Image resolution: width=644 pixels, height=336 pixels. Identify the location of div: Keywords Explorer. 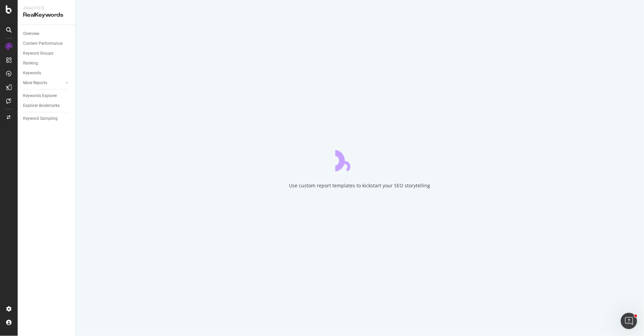
(40, 96).